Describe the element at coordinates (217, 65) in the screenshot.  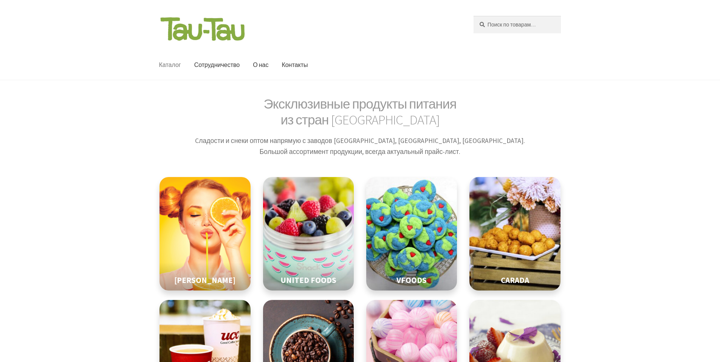
I see `a: Сотрудничество` at that location.